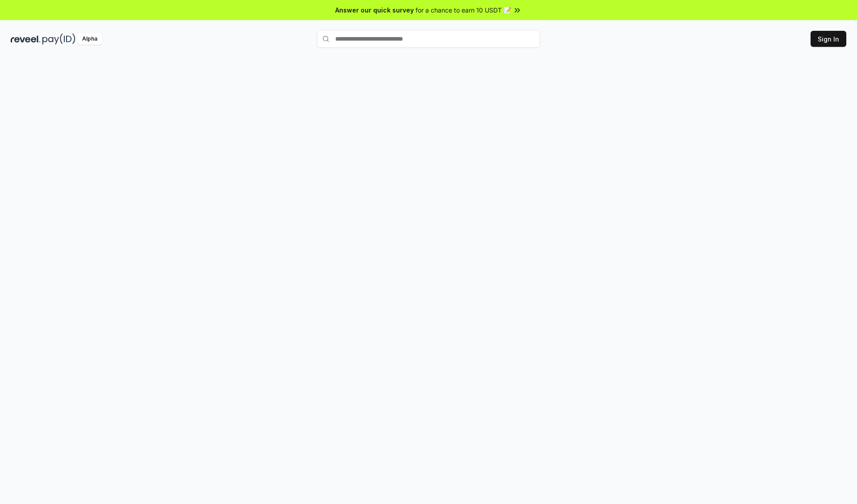  I want to click on span: Answer our quick survey, so click(374, 10).